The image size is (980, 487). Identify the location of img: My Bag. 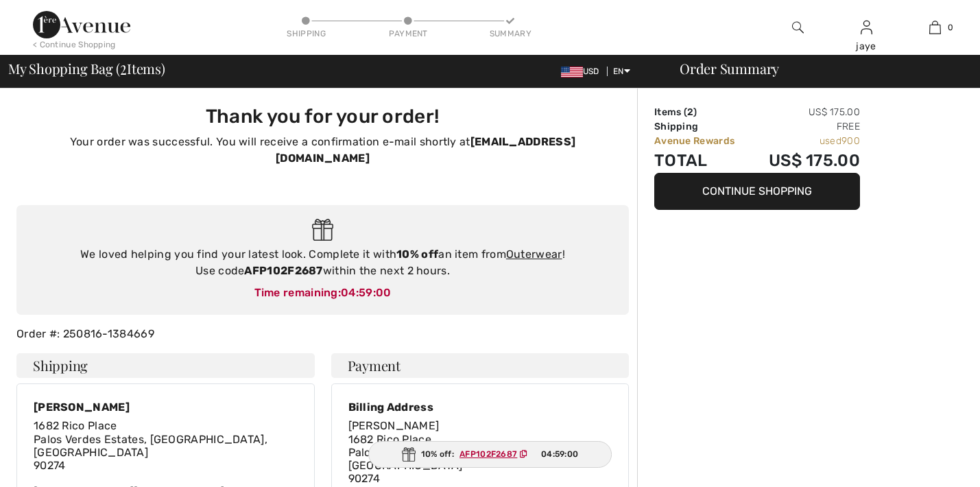
(934, 27).